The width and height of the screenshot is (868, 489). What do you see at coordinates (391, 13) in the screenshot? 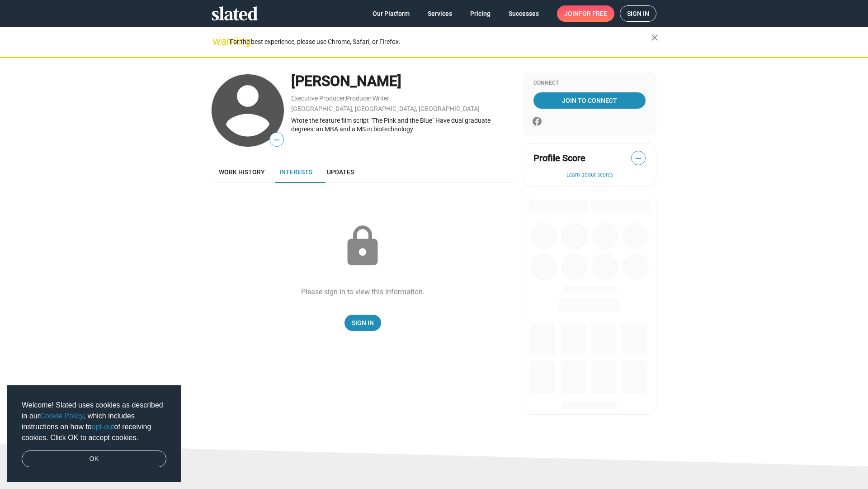
I see `span: Our Platform` at bounding box center [391, 13].